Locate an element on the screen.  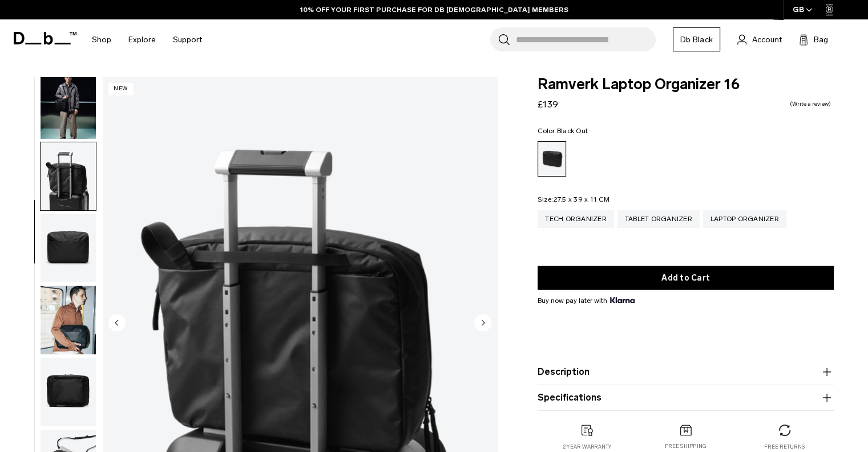
span: Black Out is located at coordinates (573, 131).